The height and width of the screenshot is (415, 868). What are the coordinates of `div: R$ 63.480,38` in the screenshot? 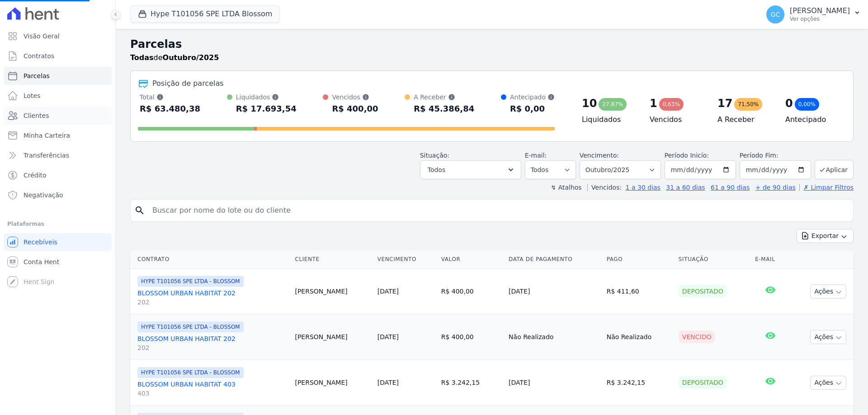 It's located at (170, 109).